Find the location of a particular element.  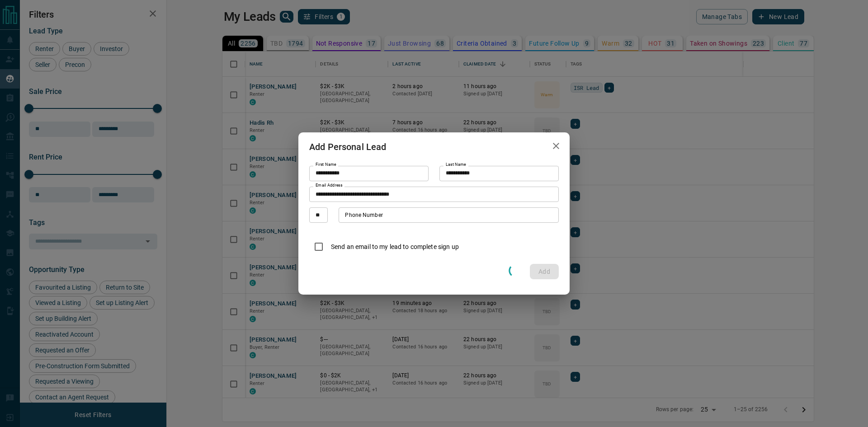

h2: Add Personal Lead is located at coordinates (347, 147).